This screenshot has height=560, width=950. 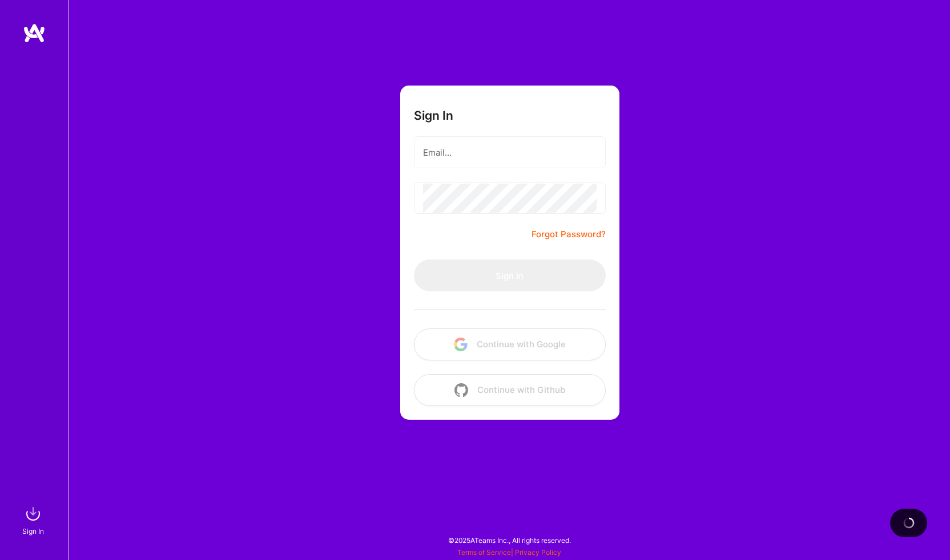 What do you see at coordinates (909, 523) in the screenshot?
I see `img: loading` at bounding box center [909, 523].